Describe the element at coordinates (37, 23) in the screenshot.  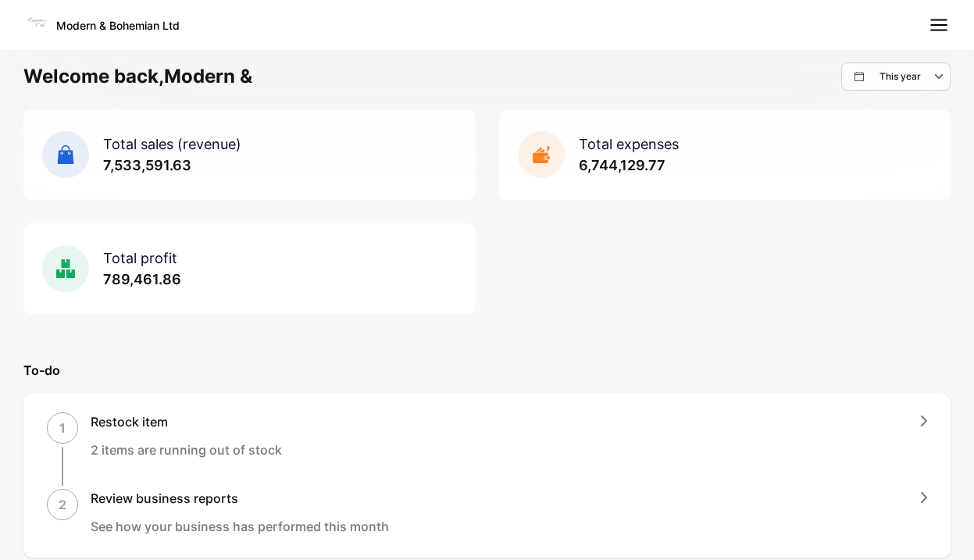
I see `img: Logo` at that location.